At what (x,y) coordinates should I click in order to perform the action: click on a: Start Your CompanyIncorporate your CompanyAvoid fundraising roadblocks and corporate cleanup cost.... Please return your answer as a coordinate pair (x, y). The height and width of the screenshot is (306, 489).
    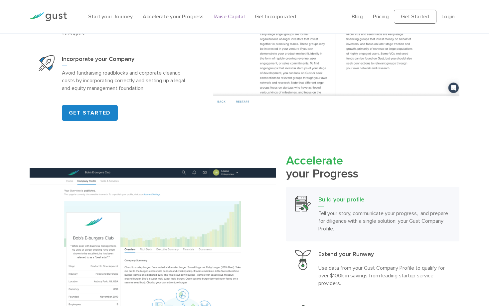
    Looking at the image, I should click on (116, 74).